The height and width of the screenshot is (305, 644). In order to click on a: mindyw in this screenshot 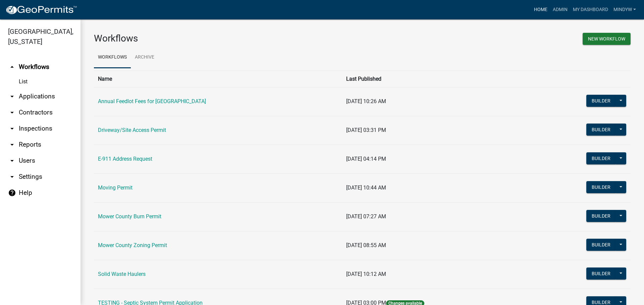, I will do `click(625, 10)`.